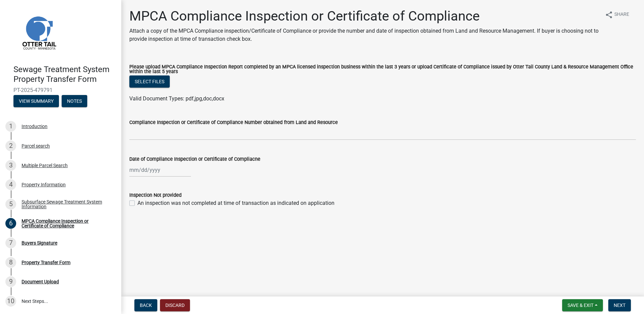 This screenshot has width=644, height=314. What do you see at coordinates (622, 15) in the screenshot?
I see `span: Share` at bounding box center [622, 15].